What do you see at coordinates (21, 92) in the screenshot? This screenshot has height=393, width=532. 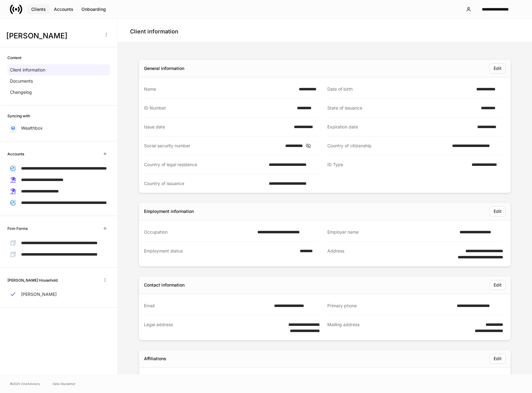 I see `p: Changelog` at bounding box center [21, 92].